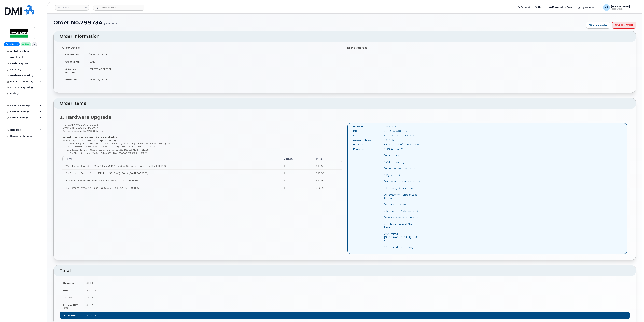  I want to click on h2: Order Items, so click(345, 103).